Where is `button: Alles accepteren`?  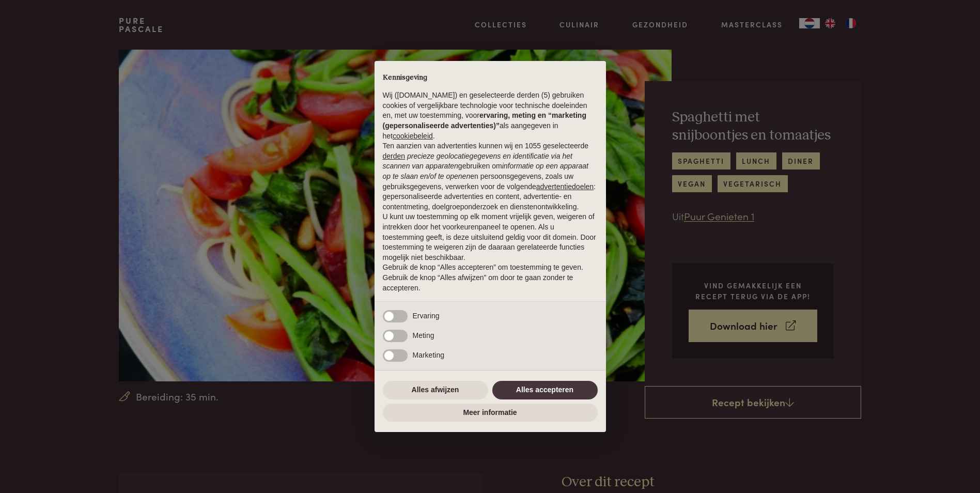 button: Alles accepteren is located at coordinates (545, 390).